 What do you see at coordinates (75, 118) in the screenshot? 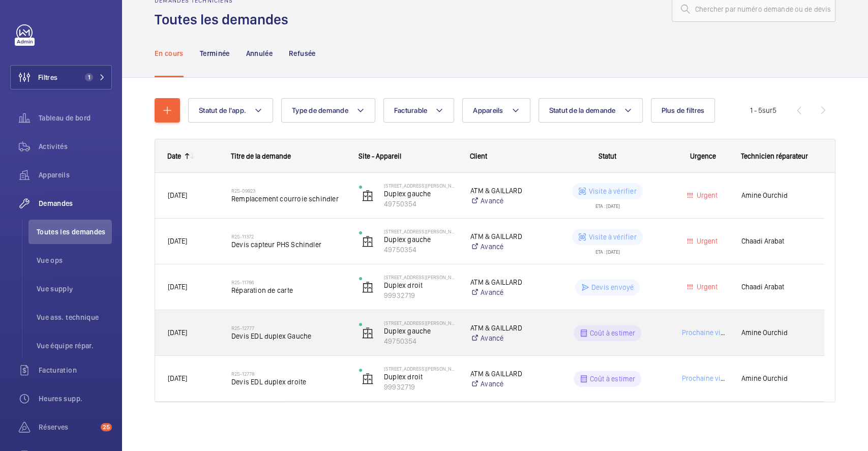
I see `span: Tableau de bord` at bounding box center [75, 118].